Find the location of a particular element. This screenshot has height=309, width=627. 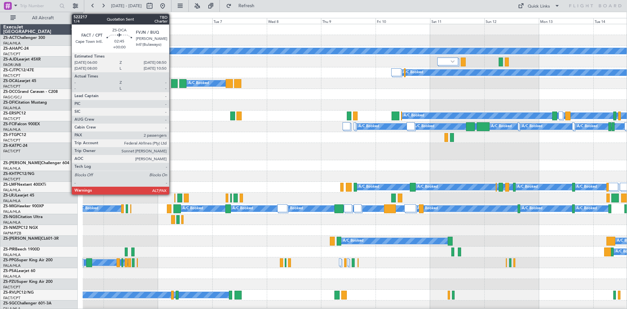

span: ZS-PPG is located at coordinates (10, 260).